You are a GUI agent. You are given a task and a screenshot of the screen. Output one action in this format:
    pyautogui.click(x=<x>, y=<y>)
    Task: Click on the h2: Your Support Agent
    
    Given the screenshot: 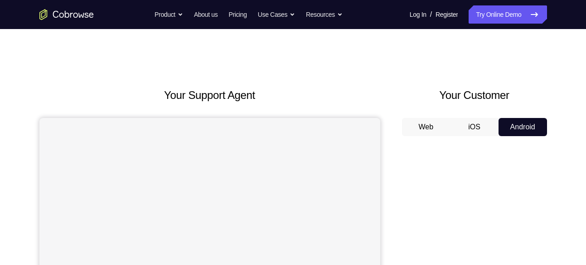 What is the action you would take?
    pyautogui.click(x=210, y=95)
    